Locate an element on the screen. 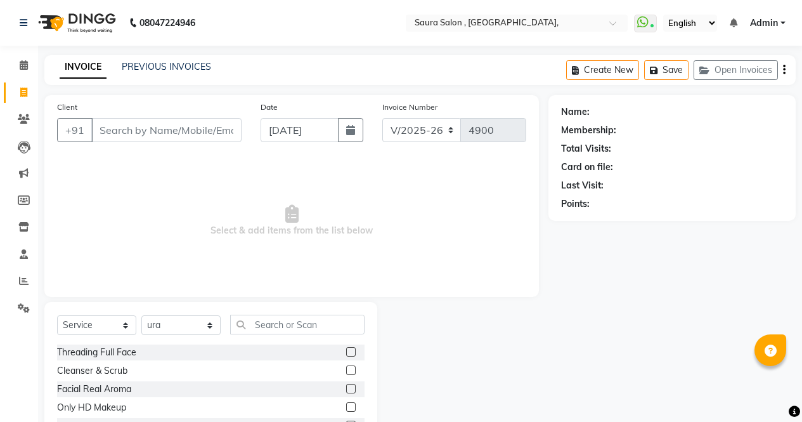 Image resolution: width=802 pixels, height=422 pixels. input: Search or Scan is located at coordinates (297, 324).